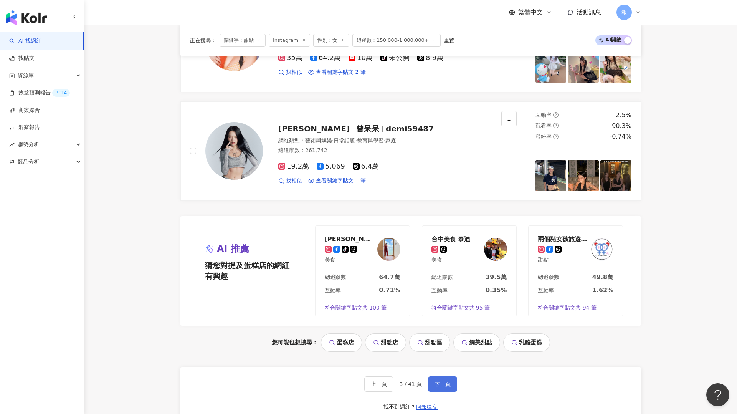  Describe the element at coordinates (543, 115) in the screenshot. I see `span: 互動率` at that location.